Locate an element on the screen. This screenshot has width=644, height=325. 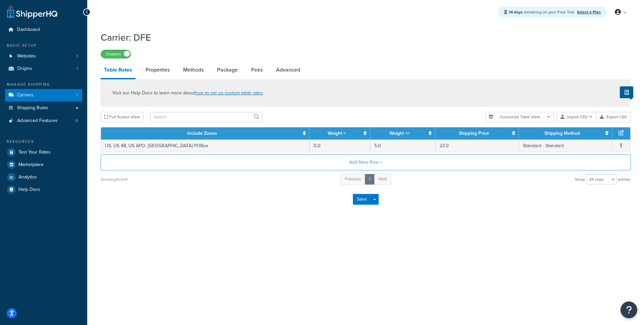
li: Help Docs is located at coordinates (44, 189).